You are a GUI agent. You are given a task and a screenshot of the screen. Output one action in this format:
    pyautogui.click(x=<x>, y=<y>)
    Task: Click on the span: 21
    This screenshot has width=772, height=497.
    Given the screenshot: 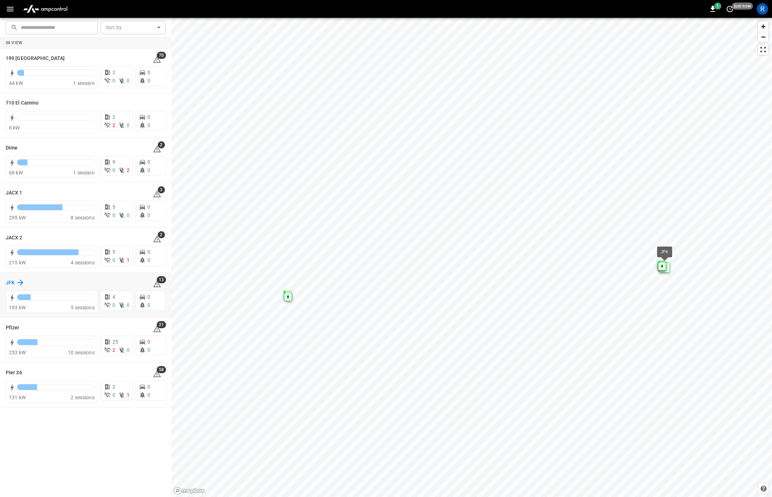 What is the action you would take?
    pyautogui.click(x=161, y=325)
    